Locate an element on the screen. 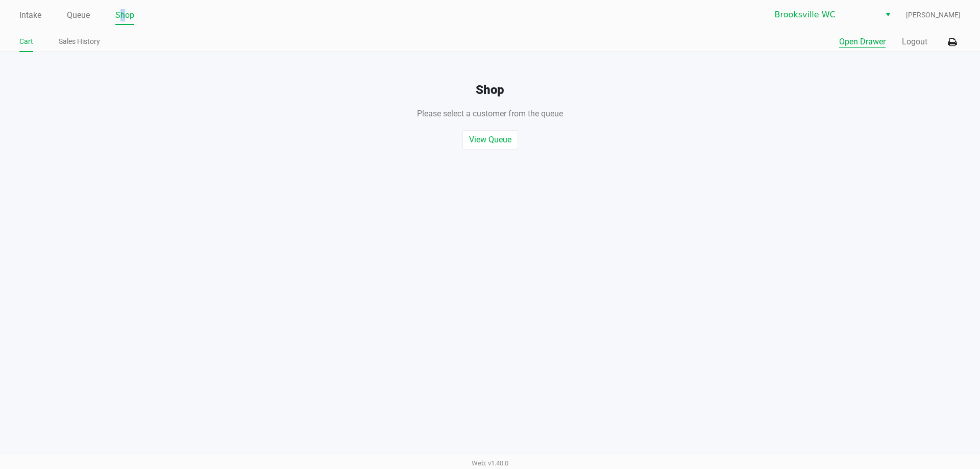  button: Open Drawer is located at coordinates (862, 42).